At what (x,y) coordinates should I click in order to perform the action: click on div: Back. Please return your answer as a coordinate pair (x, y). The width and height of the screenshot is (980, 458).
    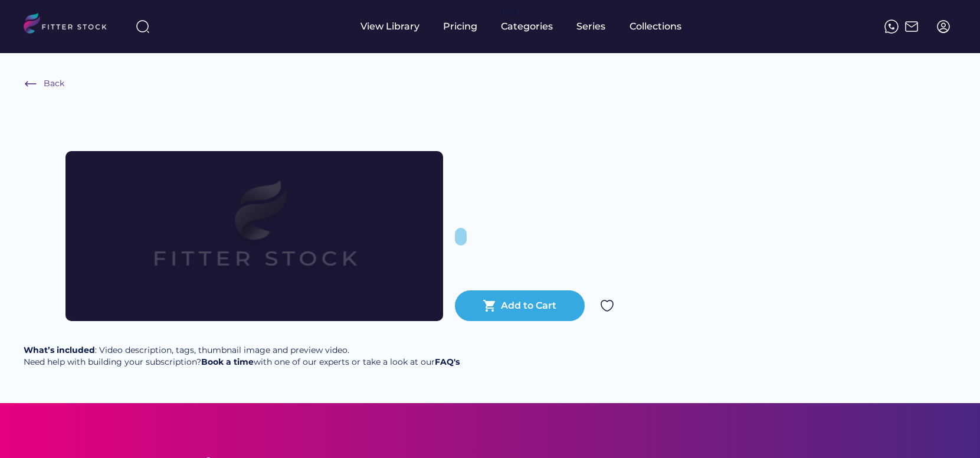
    Looking at the image, I should click on (54, 84).